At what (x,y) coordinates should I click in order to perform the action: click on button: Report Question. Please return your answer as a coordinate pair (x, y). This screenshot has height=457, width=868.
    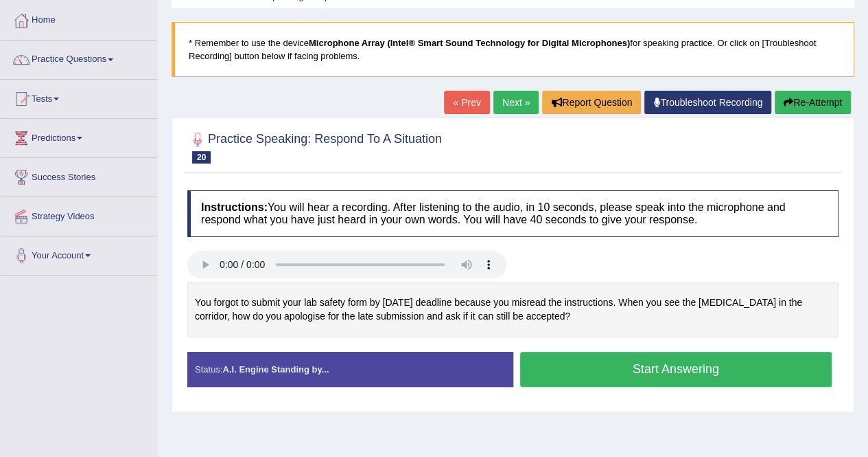
    Looking at the image, I should click on (591, 103).